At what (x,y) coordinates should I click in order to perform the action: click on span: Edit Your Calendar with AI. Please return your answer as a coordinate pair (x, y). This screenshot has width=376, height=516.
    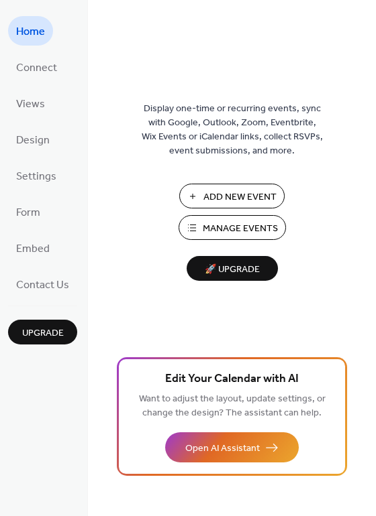
    Looking at the image, I should click on (231, 380).